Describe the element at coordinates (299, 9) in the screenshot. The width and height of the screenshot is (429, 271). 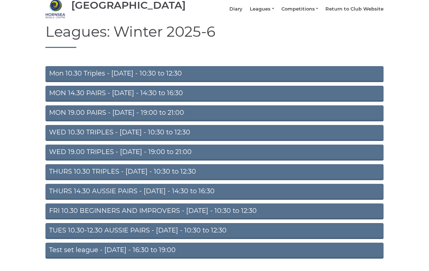
I see `a: Competitions` at that location.